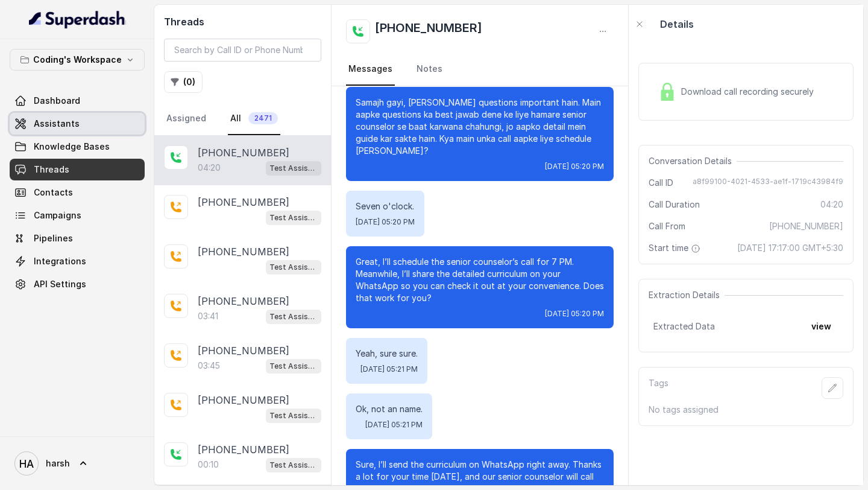  I want to click on span: 2471, so click(262, 119).